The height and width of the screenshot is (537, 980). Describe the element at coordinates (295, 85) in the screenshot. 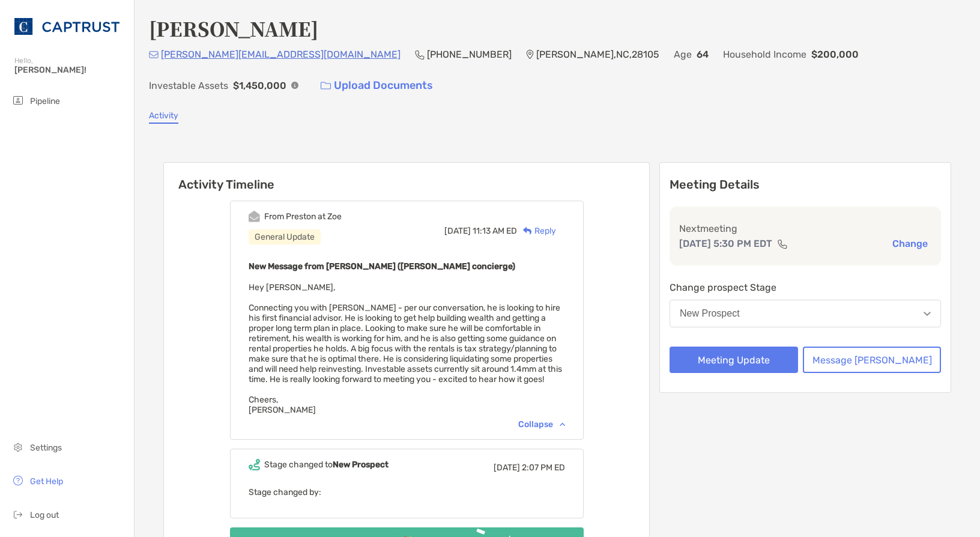

I see `img: Info Icon` at that location.